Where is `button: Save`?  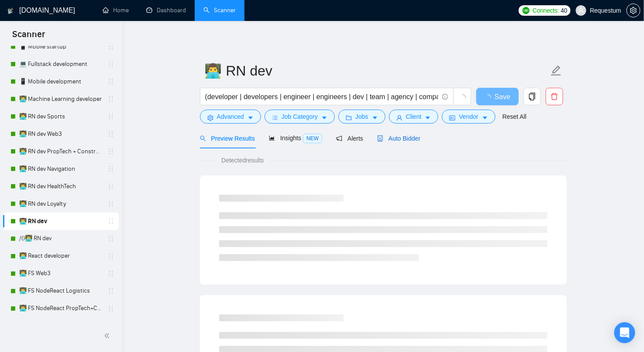 button: Save is located at coordinates (497, 96).